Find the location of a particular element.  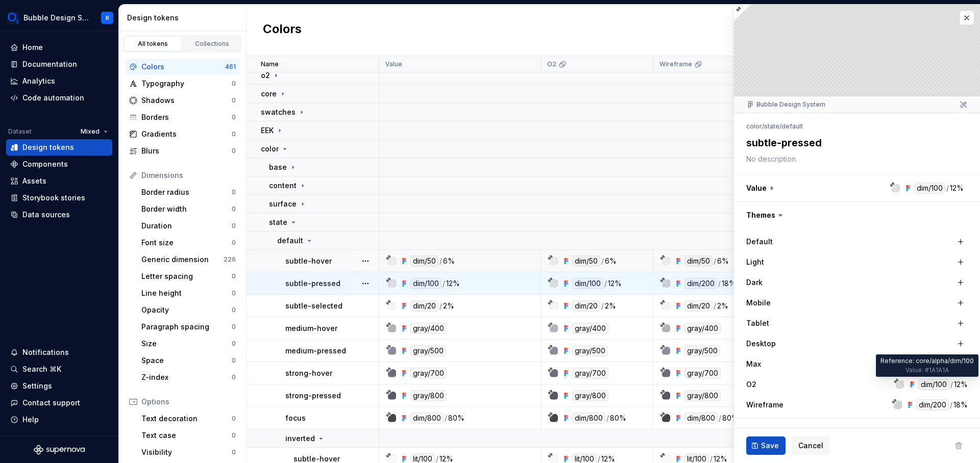

p: subtle-hover is located at coordinates (308, 261).